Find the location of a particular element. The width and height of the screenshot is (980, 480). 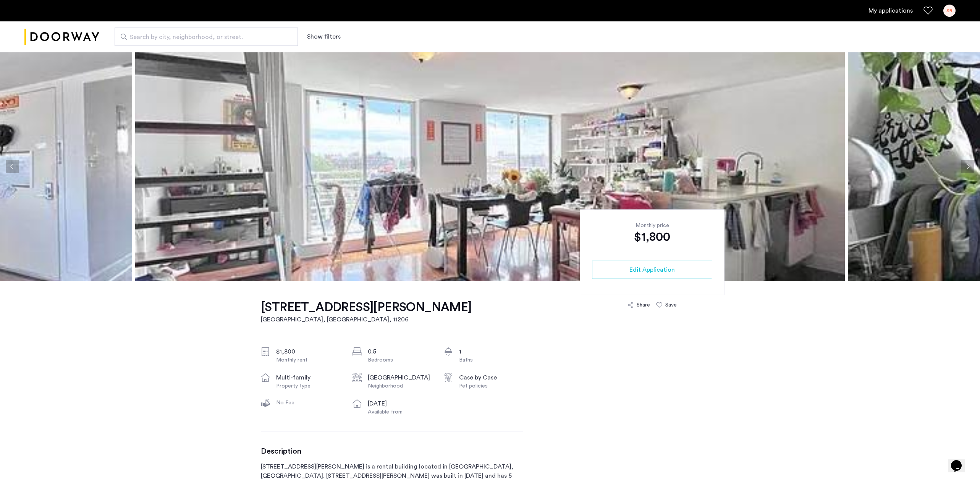

div: Baths is located at coordinates (491, 360).